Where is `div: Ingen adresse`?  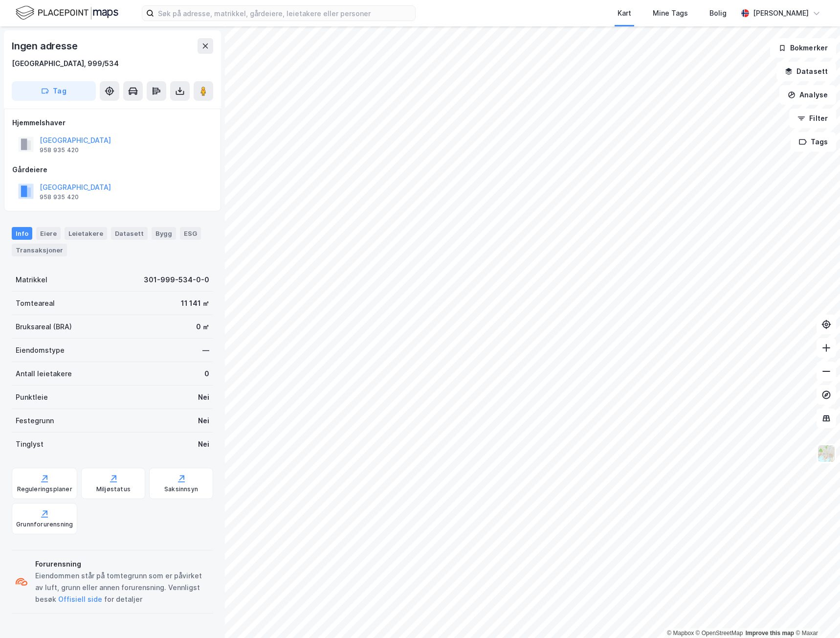
div: Ingen adresse is located at coordinates (45, 46).